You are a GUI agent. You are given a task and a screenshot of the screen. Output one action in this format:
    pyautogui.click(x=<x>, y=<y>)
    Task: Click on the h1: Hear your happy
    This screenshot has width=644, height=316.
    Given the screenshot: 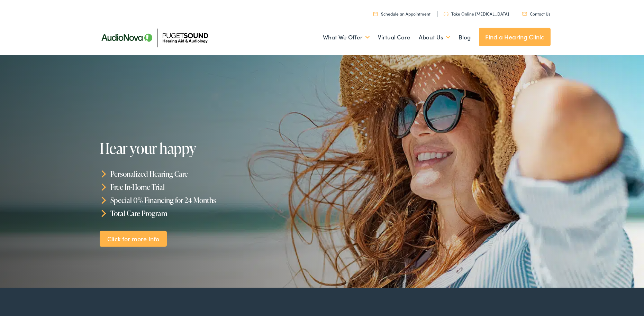 What is the action you would take?
    pyautogui.click(x=205, y=148)
    